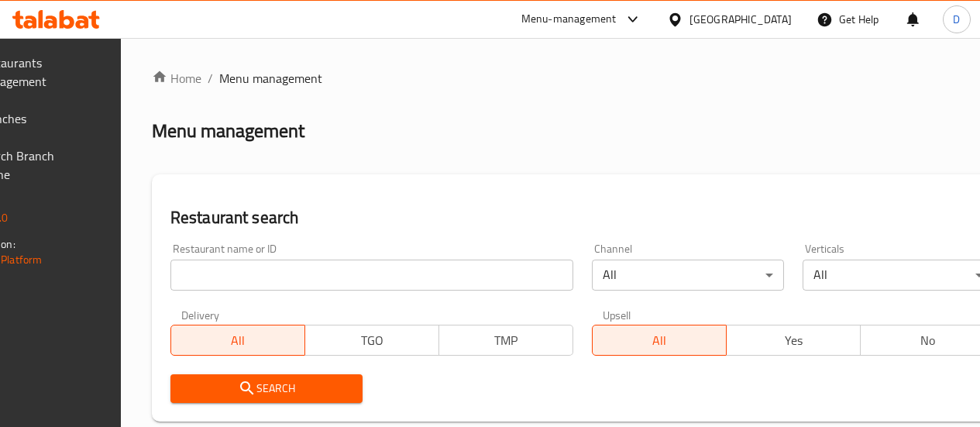 The width and height of the screenshot is (980, 427). Describe the element at coordinates (372, 340) in the screenshot. I see `span: TGO` at that location.